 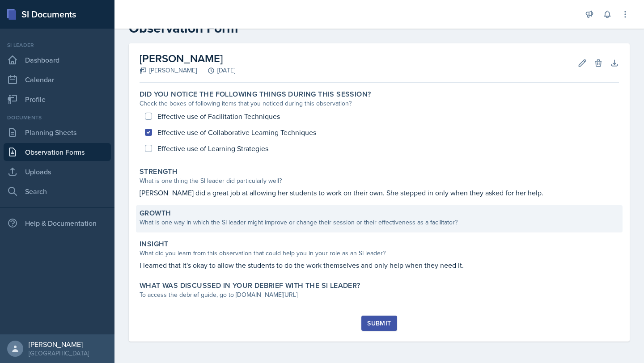 What do you see at coordinates (255, 94) in the screenshot?
I see `label: Did you notice the following things during this session?` at bounding box center [255, 94].